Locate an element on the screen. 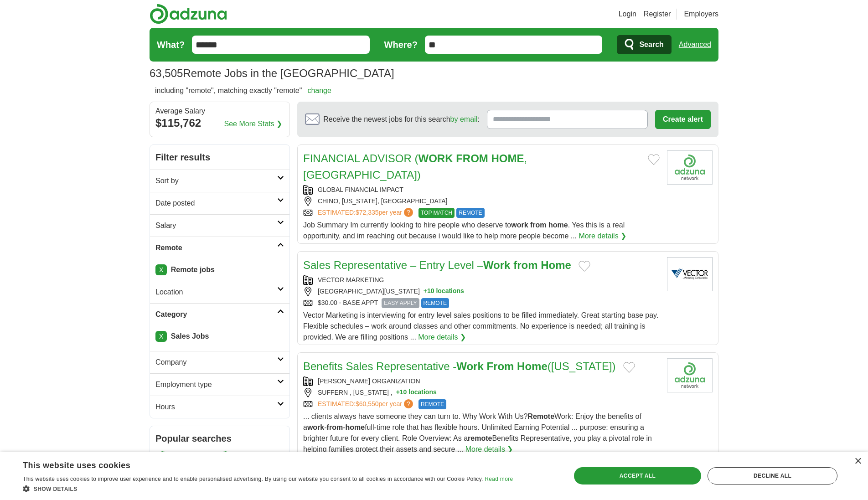  strong: From is located at coordinates (500, 366).